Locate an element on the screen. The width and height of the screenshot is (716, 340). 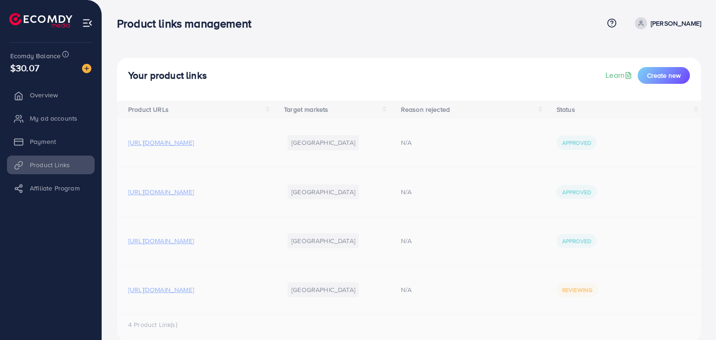
h4: Your product links is located at coordinates (167, 76).